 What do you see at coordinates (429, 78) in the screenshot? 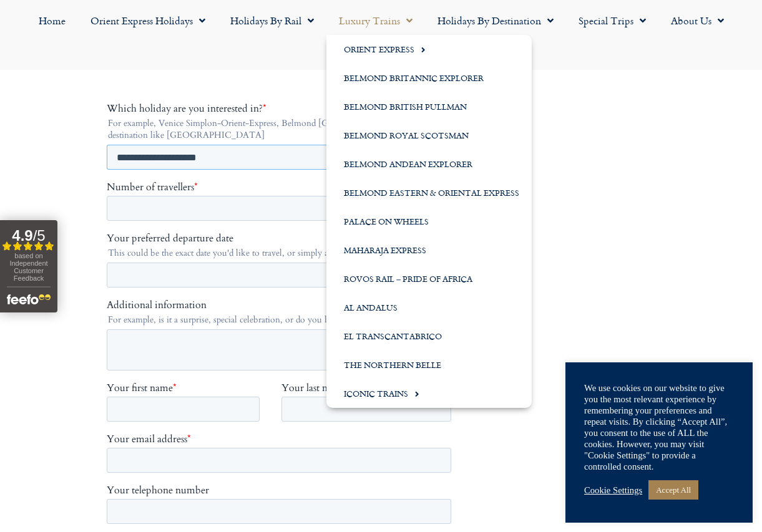
I see `a: Belmond Britannic Explorer` at bounding box center [429, 78].